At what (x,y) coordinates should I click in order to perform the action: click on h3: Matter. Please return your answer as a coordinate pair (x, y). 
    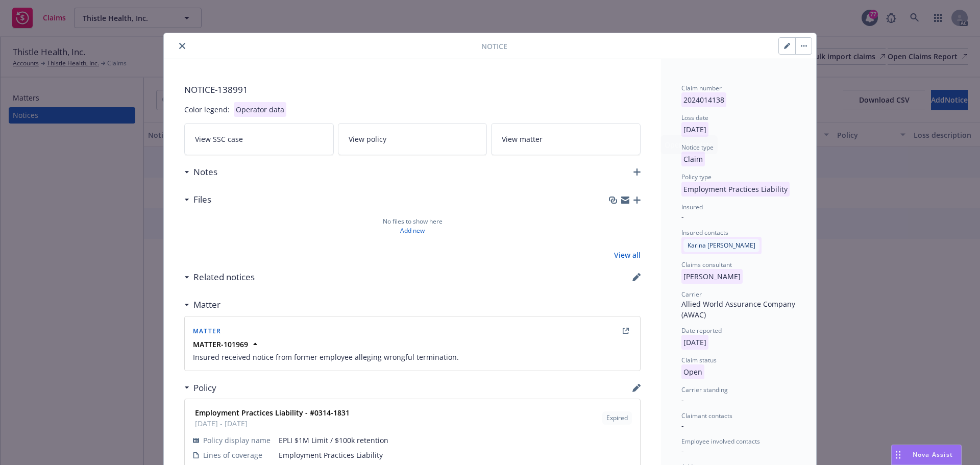
    Looking at the image, I should click on (207, 305).